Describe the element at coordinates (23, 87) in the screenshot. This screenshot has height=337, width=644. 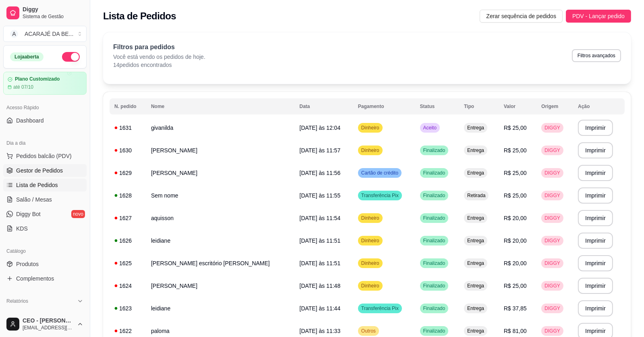
I see `article: até 07/10` at that location.